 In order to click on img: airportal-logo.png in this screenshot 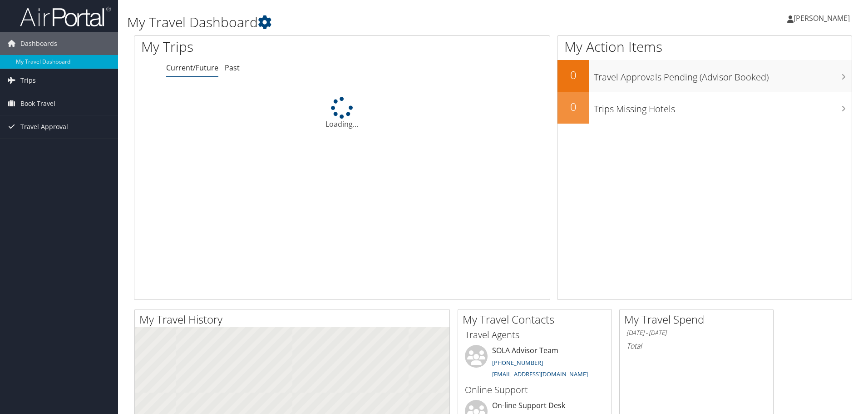, I will do `click(65, 16)`.